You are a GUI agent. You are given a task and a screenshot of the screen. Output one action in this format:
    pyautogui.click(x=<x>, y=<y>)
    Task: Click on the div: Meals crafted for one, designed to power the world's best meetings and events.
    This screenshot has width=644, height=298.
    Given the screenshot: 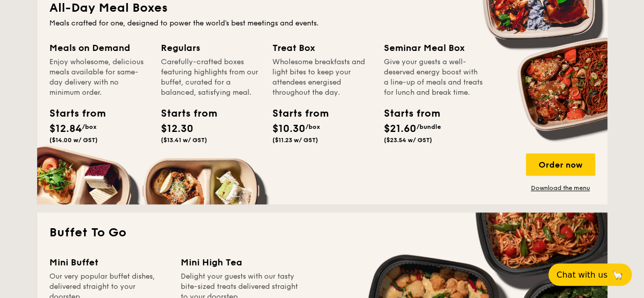 What is the action you would take?
    pyautogui.click(x=322, y=23)
    